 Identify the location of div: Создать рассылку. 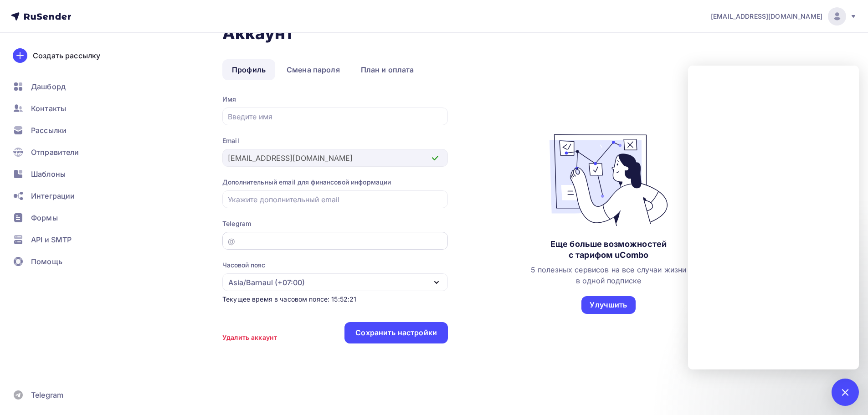
(66, 56).